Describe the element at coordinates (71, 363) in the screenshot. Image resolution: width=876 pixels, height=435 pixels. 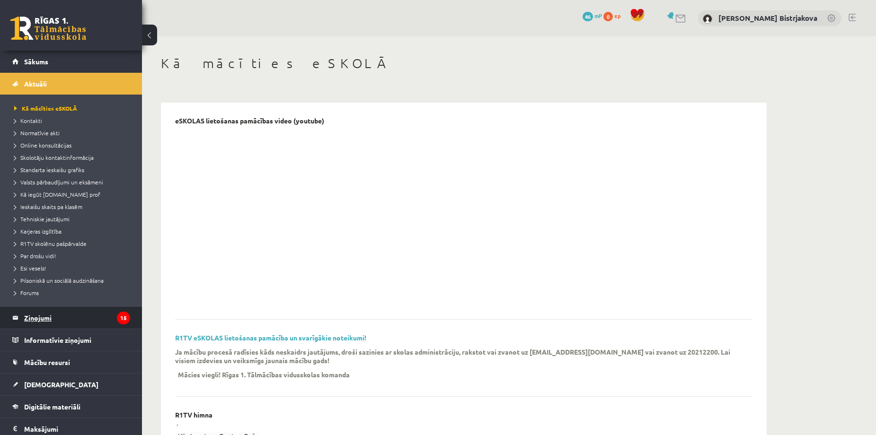
I see `a: Mācību resursi` at that location.